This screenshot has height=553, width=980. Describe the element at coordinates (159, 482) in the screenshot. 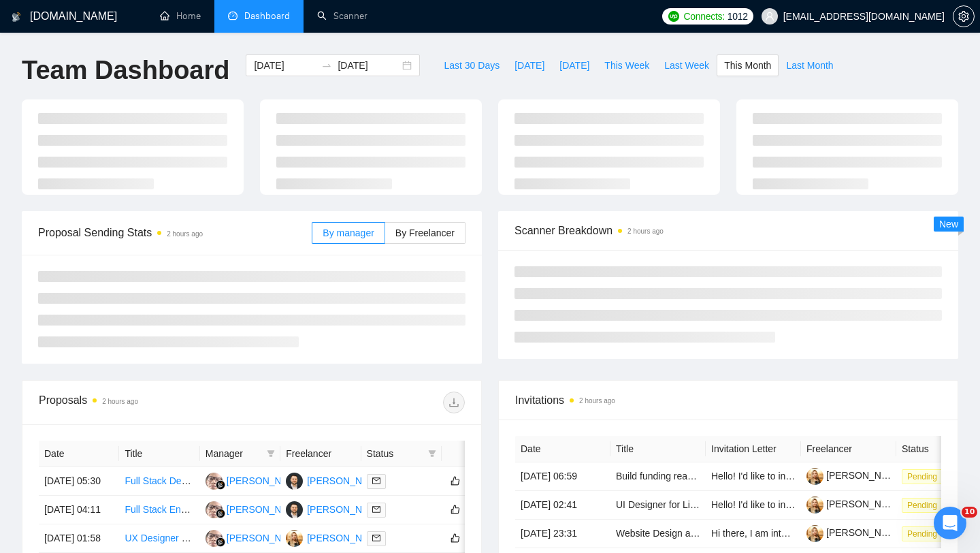

I see `td: Full Stack Developer Needed ASAP` at that location.